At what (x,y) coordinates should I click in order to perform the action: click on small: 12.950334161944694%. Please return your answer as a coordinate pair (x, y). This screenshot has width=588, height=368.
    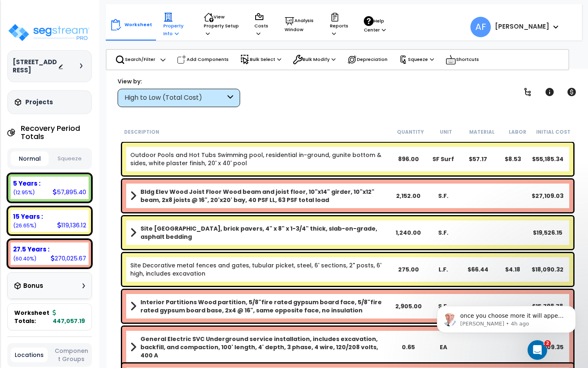
    Looking at the image, I should click on (24, 192).